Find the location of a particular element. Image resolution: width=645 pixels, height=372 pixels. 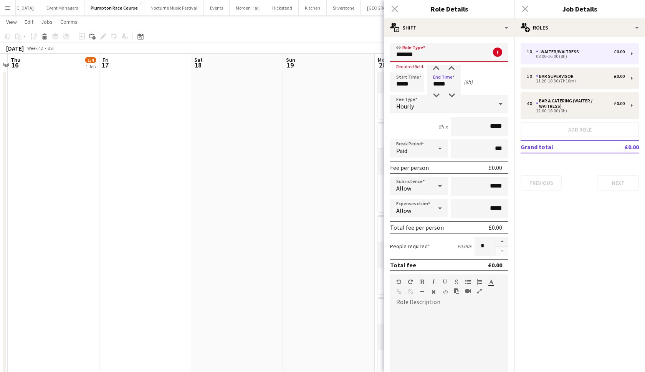

span: Mon is located at coordinates (383, 60).